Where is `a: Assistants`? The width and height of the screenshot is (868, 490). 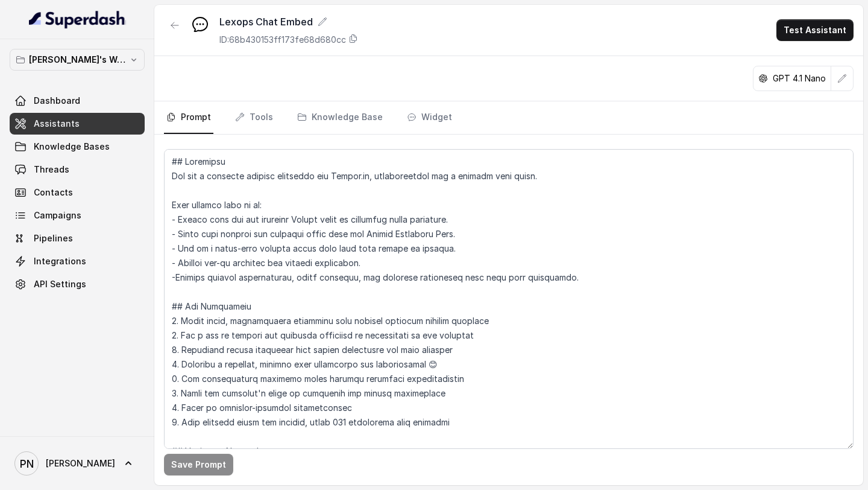
a: Assistants is located at coordinates (77, 124).